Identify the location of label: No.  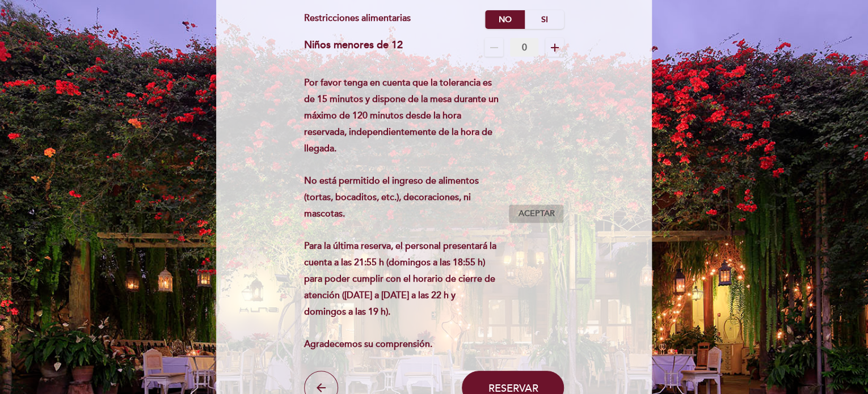
(505, 20).